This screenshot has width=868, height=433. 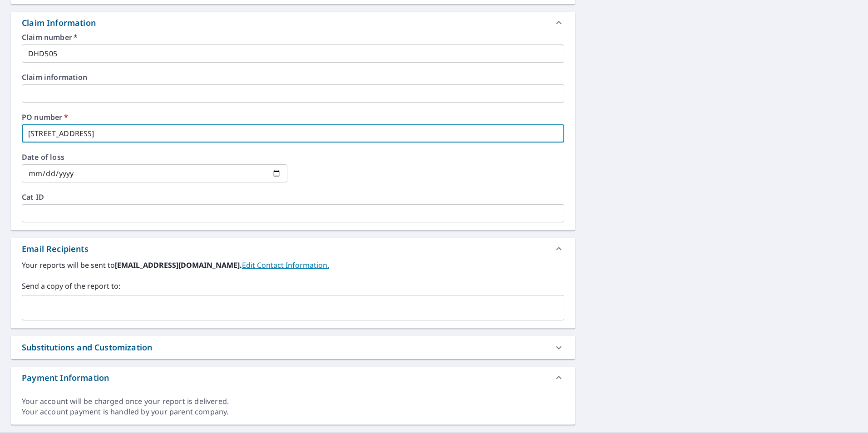 I want to click on label: Claim information, so click(x=293, y=77).